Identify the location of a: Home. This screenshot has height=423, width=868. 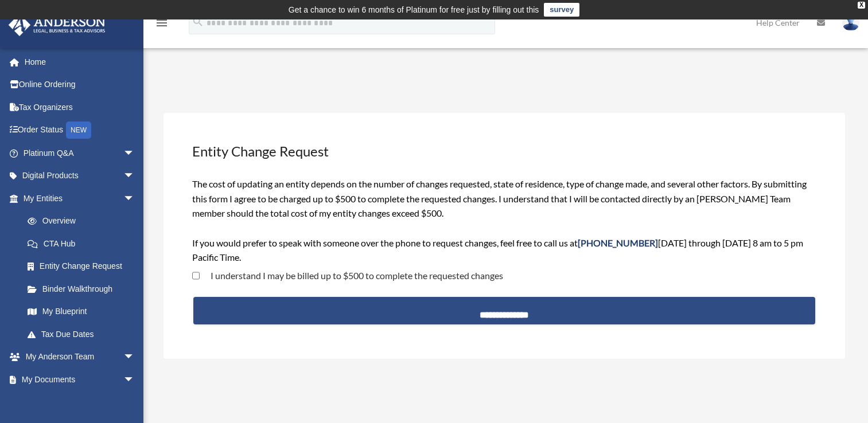
(80, 62).